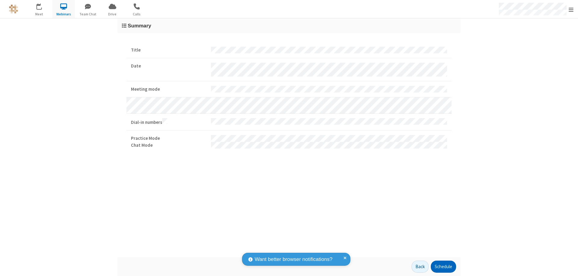 Image resolution: width=578 pixels, height=276 pixels. Describe the element at coordinates (420, 266) in the screenshot. I see `button: Back` at that location.